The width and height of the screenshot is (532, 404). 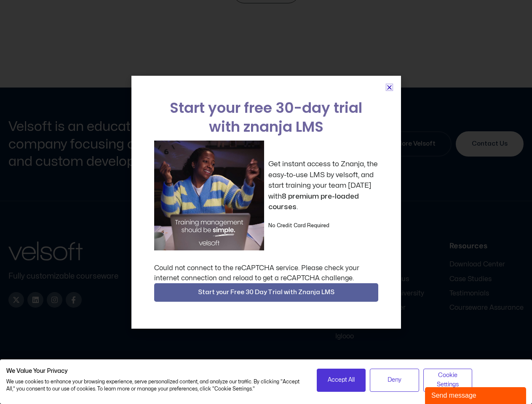 I want to click on button: Deny all cookies, so click(x=395, y=380).